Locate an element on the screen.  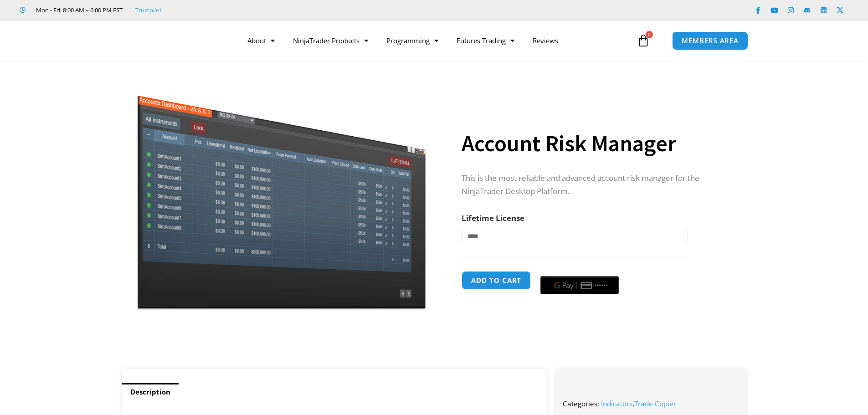
a: NinjaTrader Products is located at coordinates (330, 41).